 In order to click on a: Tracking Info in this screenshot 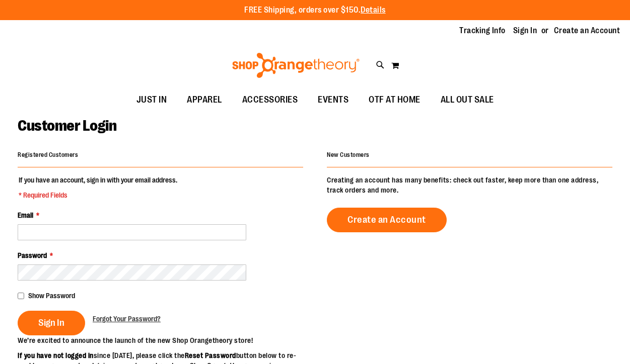, I will do `click(482, 31)`.